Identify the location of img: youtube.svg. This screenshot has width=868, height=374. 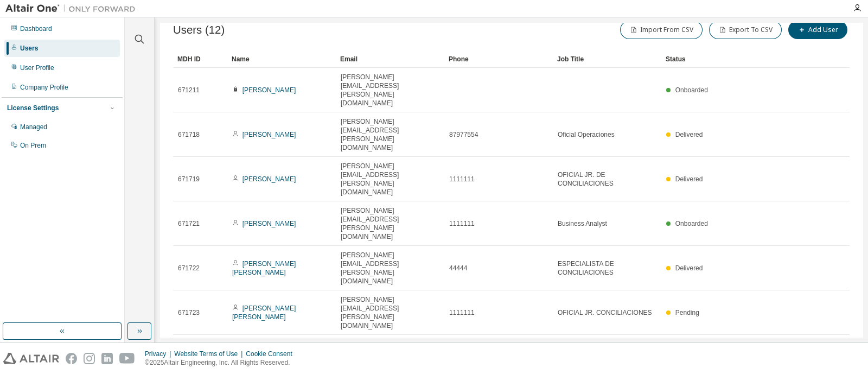
(127, 358).